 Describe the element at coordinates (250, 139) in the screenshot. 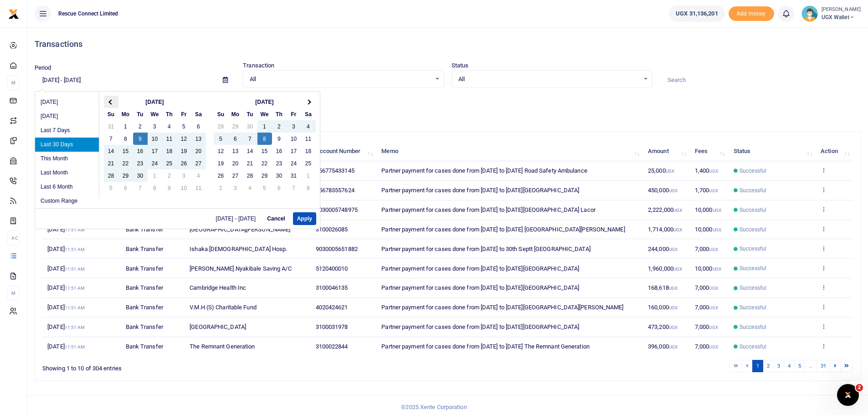

I see `td: 7` at that location.